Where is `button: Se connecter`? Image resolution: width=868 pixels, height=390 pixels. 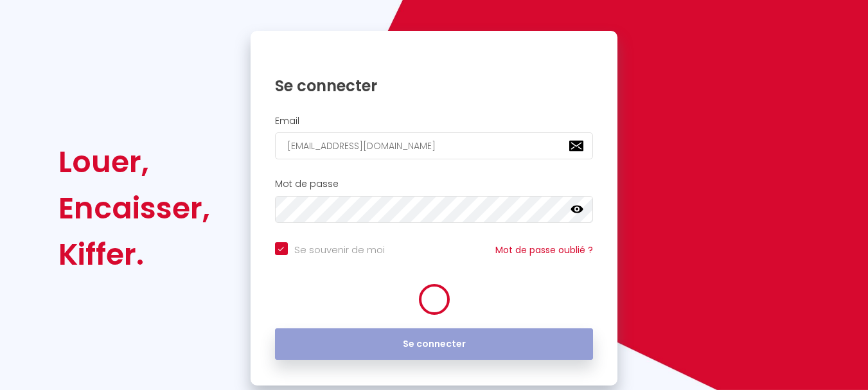
button: Se connecter is located at coordinates (434, 344).